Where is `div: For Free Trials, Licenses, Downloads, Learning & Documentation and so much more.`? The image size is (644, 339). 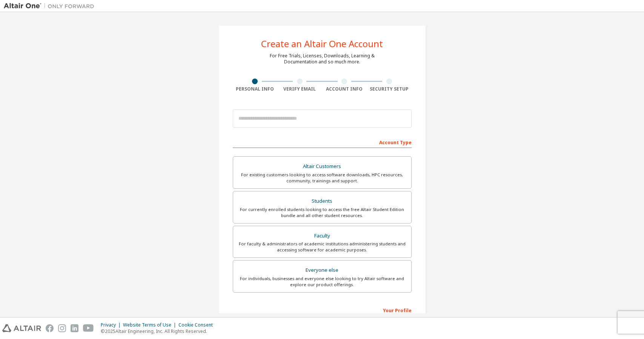
div: For Free Trials, Licenses, Downloads, Learning & Documentation and so much more. is located at coordinates (322, 59).